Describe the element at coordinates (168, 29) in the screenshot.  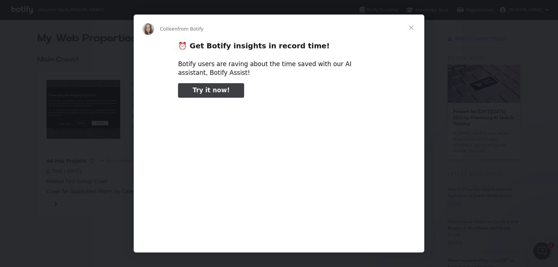
I see `span: Colleen` at that location.